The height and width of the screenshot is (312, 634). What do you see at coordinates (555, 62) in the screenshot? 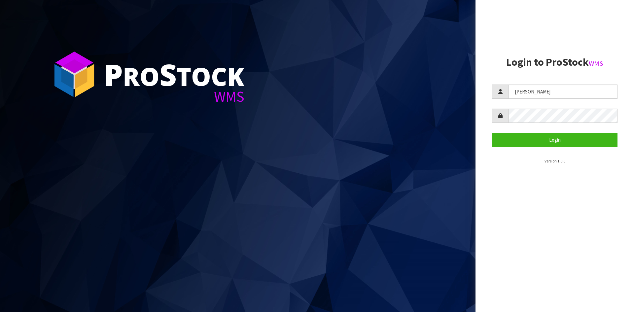
I see `h2: Login to ProStock` at bounding box center [555, 62].